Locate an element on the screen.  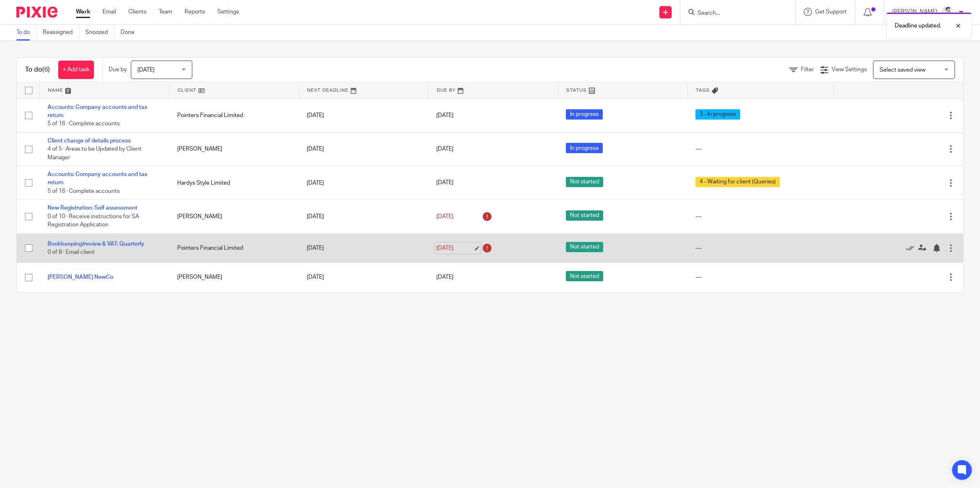
a: Reports is located at coordinates (195, 12).